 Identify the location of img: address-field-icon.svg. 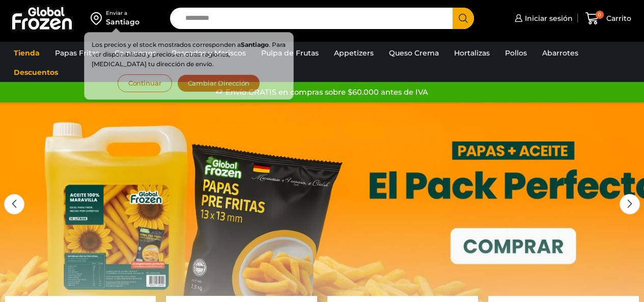
(99, 18).